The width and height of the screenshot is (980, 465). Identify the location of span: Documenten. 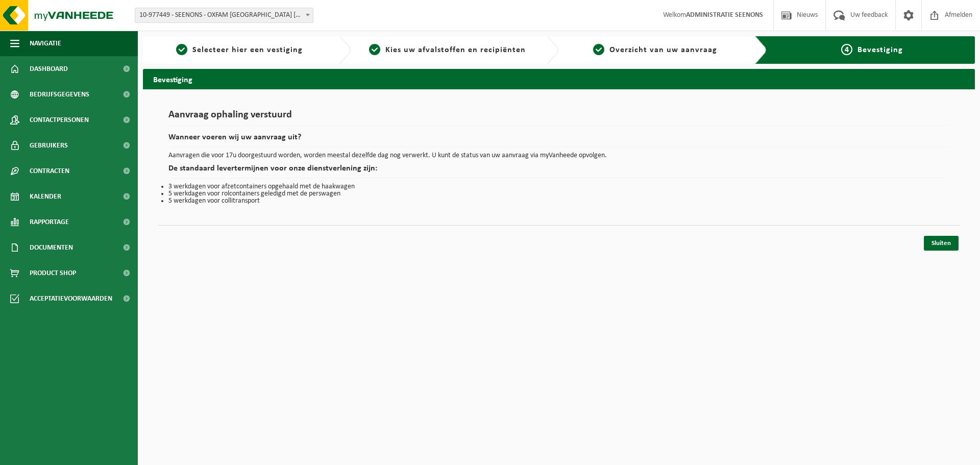
(51, 247).